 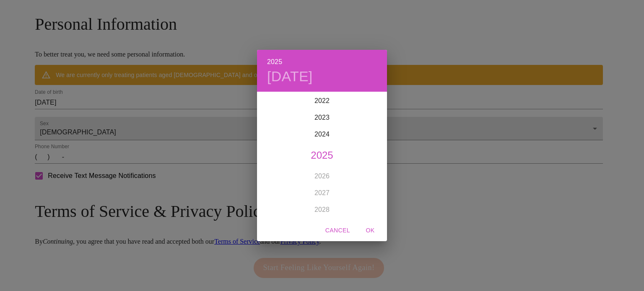 I want to click on div: 2025, so click(x=322, y=156).